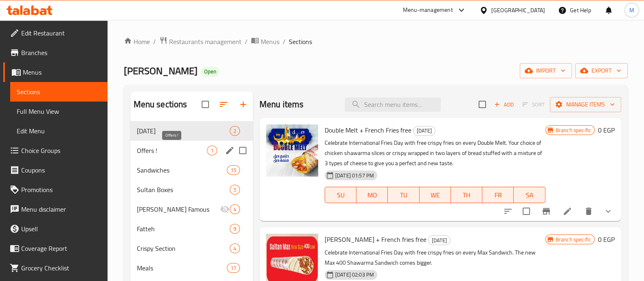 This screenshot has height=281, width=644. Describe the element at coordinates (61, 249) in the screenshot. I see `span: Coverage Report` at that location.